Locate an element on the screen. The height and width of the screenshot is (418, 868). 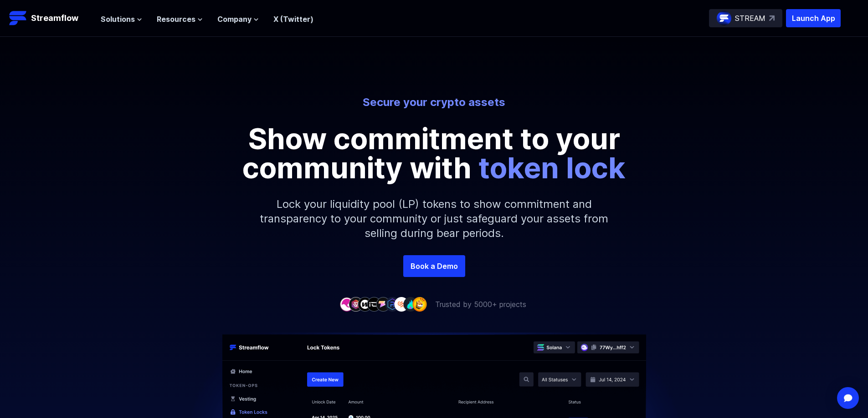
img: top-right-arrow.svg is located at coordinates (772, 18).